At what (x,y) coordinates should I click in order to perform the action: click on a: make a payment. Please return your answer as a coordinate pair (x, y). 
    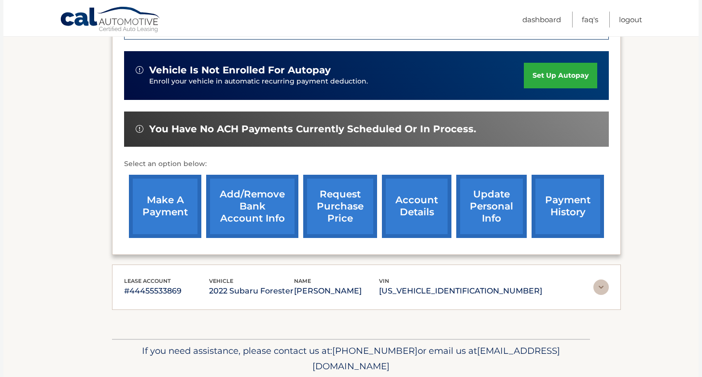
    Looking at the image, I should click on (165, 206).